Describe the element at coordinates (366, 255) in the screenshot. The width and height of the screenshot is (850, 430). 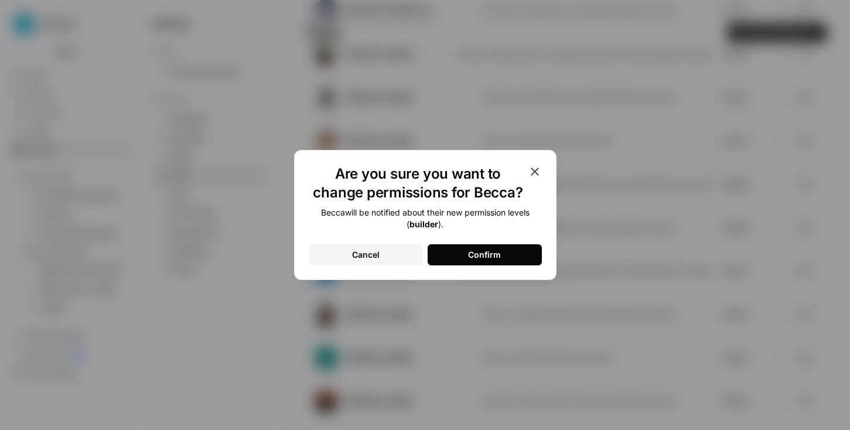
I see `button: Cancel` at that location.